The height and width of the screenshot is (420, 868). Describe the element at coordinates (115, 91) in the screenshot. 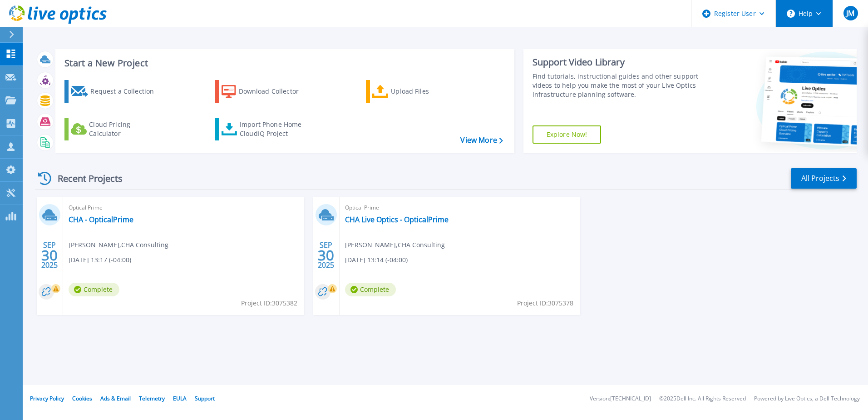

I see `a: Request a Collection` at that location.